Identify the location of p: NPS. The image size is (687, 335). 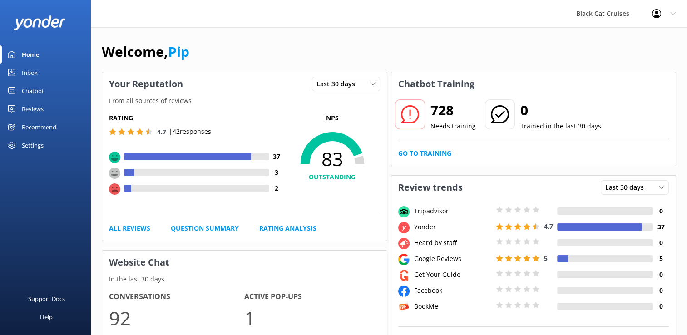
(332, 118).